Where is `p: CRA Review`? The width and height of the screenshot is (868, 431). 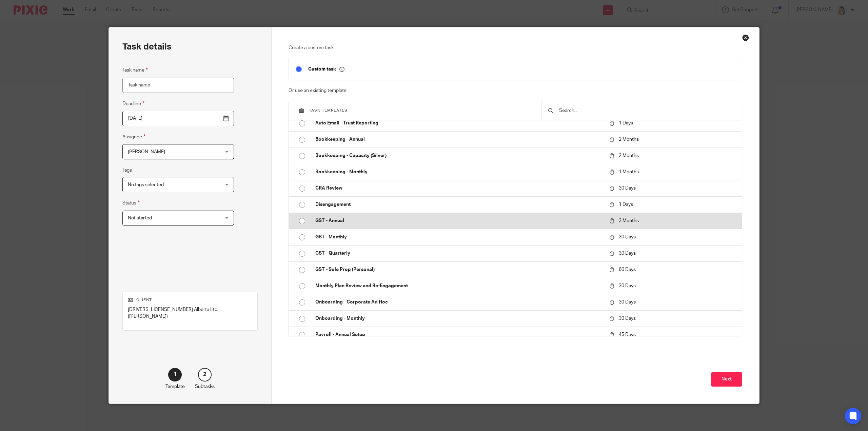
p: CRA Review is located at coordinates (459, 188).